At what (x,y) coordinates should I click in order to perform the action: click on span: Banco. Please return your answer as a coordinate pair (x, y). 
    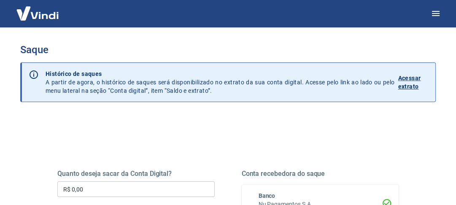
    Looking at the image, I should click on (267, 196).